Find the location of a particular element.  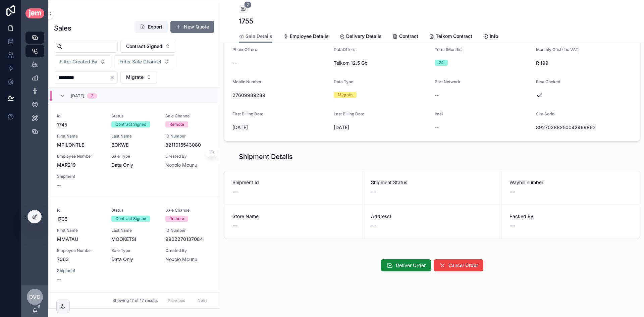

span: Cancel Order is located at coordinates (463, 266).